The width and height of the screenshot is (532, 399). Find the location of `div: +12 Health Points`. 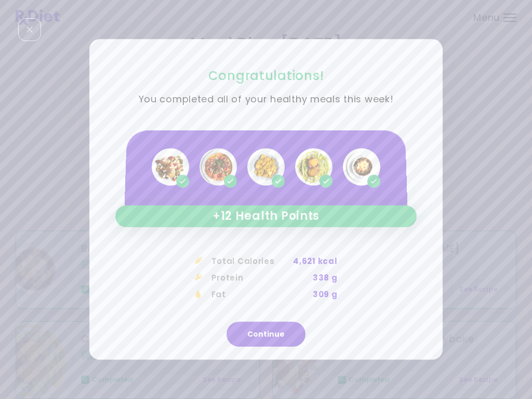

div: +12 Health Points is located at coordinates (266, 216).